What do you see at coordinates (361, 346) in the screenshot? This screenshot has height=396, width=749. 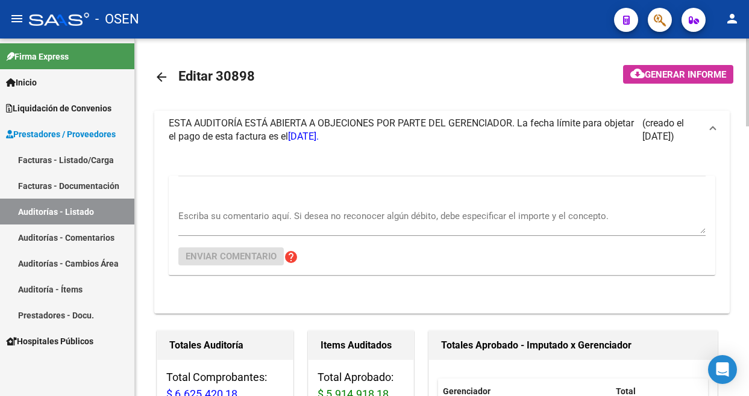 I see `h1: Items Auditados` at bounding box center [361, 346].